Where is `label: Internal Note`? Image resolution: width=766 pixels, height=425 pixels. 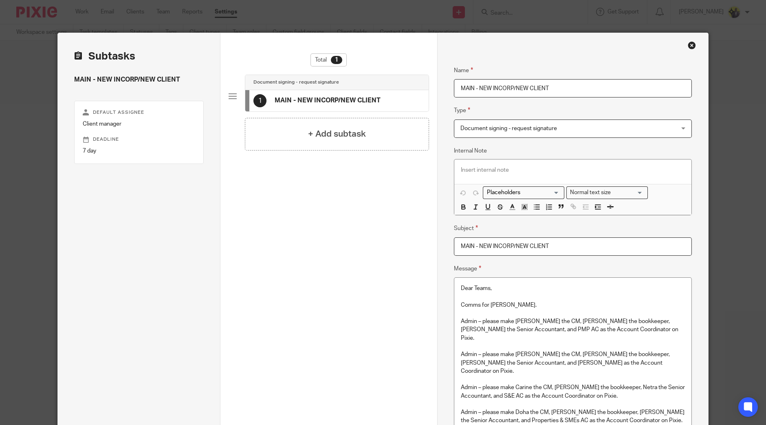 label: Internal Note is located at coordinates (470, 151).